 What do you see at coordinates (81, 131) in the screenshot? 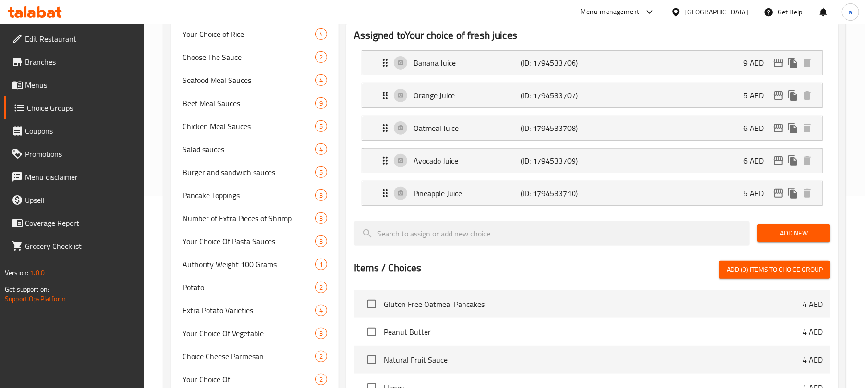
I see `span: Coupons` at bounding box center [81, 131].